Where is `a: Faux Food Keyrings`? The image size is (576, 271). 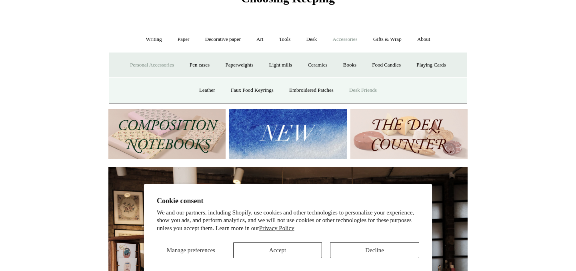
a: Faux Food Keyrings is located at coordinates (252, 90).